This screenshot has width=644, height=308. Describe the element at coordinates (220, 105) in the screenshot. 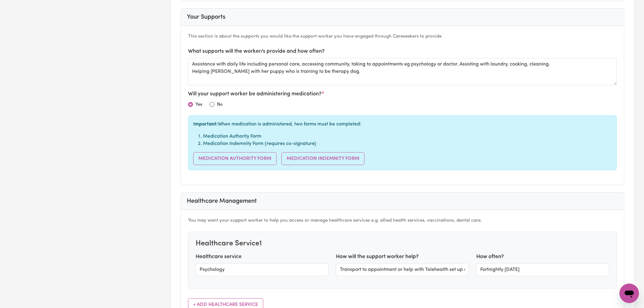

I see `label: No` at that location.